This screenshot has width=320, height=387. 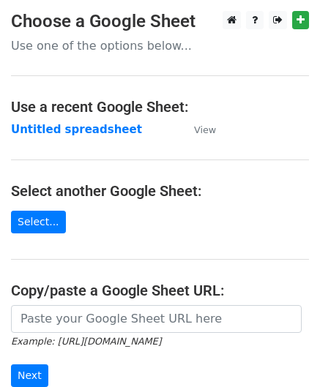 What do you see at coordinates (38, 222) in the screenshot?
I see `a: Select...` at bounding box center [38, 222].